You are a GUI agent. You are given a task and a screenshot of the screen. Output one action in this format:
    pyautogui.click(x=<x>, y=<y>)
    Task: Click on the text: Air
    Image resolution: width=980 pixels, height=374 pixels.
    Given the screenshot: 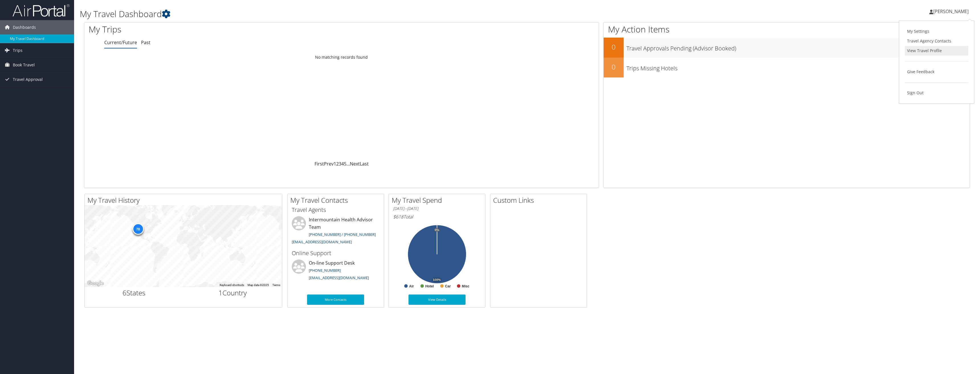 What is the action you would take?
    pyautogui.click(x=412, y=287)
    